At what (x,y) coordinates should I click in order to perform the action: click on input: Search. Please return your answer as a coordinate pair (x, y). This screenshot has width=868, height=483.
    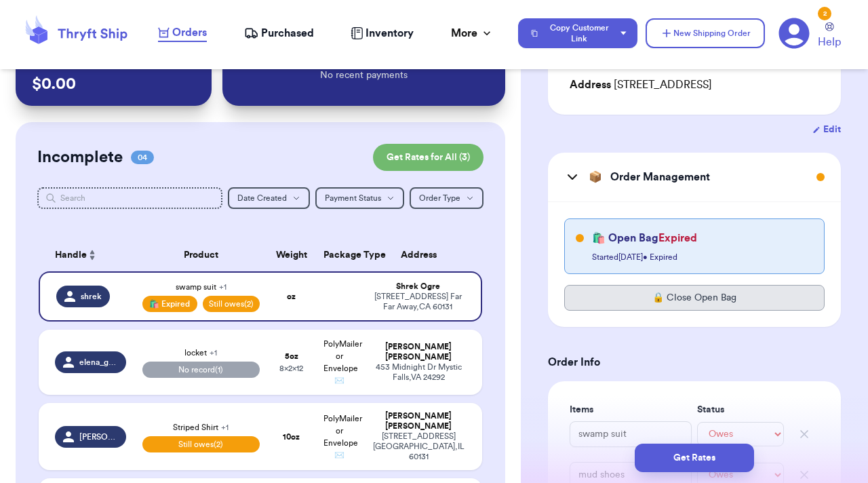
    Looking at the image, I should click on (129, 198).